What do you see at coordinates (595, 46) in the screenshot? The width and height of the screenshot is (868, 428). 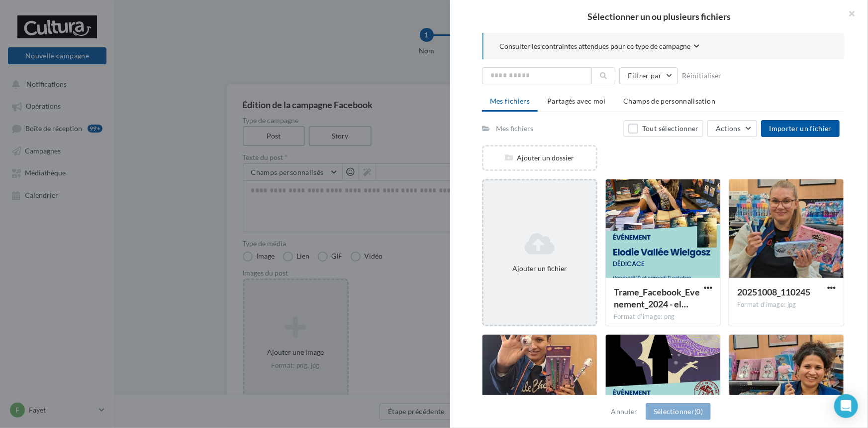 I see `span: Consulter les contraintes attendues pour ce type de campagne` at bounding box center [595, 46].